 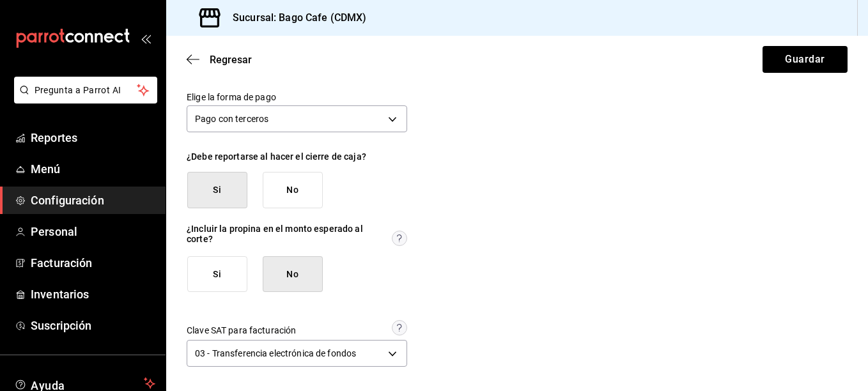 What do you see at coordinates (297, 157) in the screenshot?
I see `div: ¿Debe reportarse al hacer el cierre de caja?` at bounding box center [297, 157].